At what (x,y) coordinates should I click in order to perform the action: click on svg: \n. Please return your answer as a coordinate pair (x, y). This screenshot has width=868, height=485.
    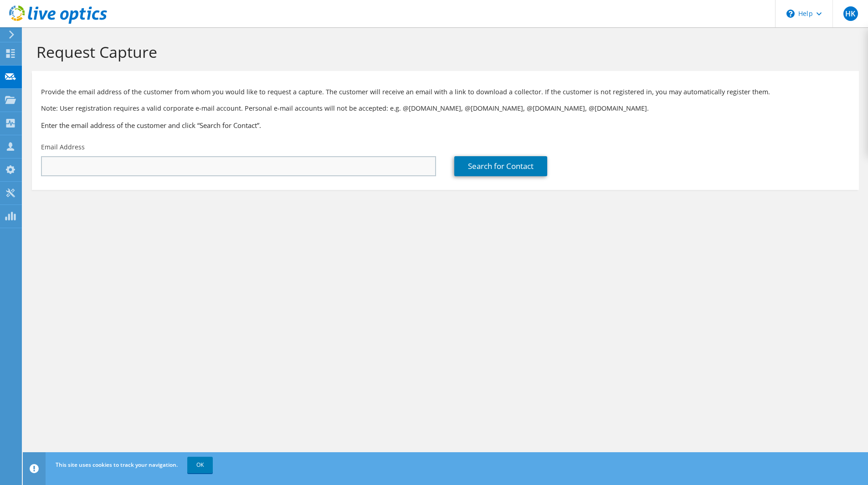
    Looking at the image, I should click on (791, 13).